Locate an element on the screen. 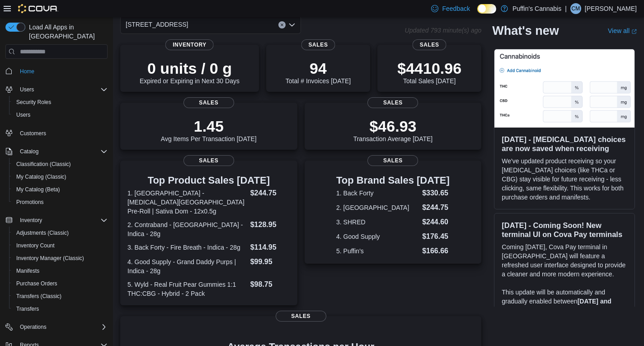  dd: $128.95 is located at coordinates (270, 224).